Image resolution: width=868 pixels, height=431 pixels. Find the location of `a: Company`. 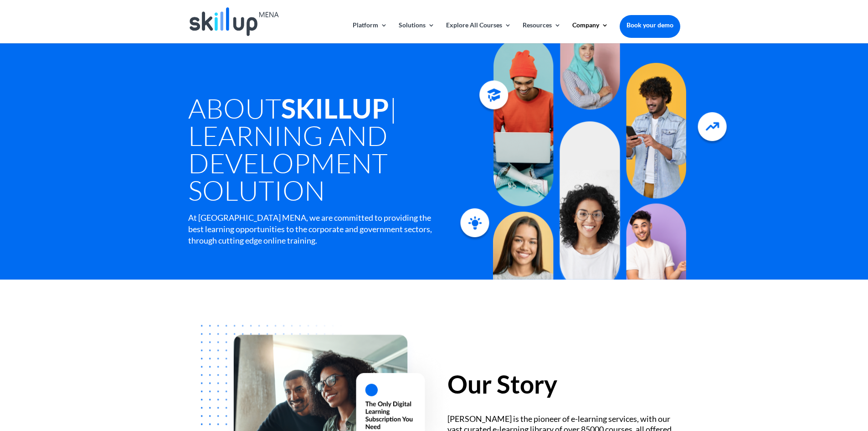

a: Company is located at coordinates (590, 32).